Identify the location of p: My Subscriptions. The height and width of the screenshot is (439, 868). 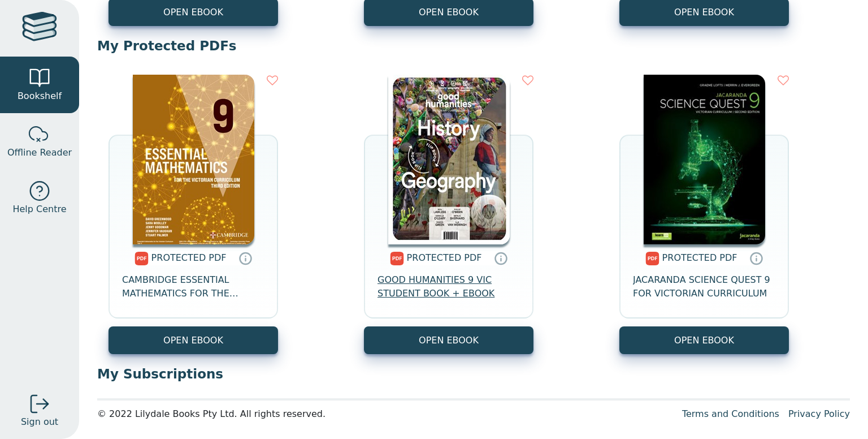
(474, 374).